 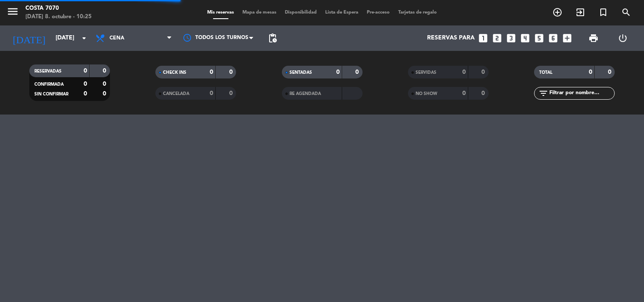 I want to click on span: SIN CONFIRMAR, so click(x=51, y=94).